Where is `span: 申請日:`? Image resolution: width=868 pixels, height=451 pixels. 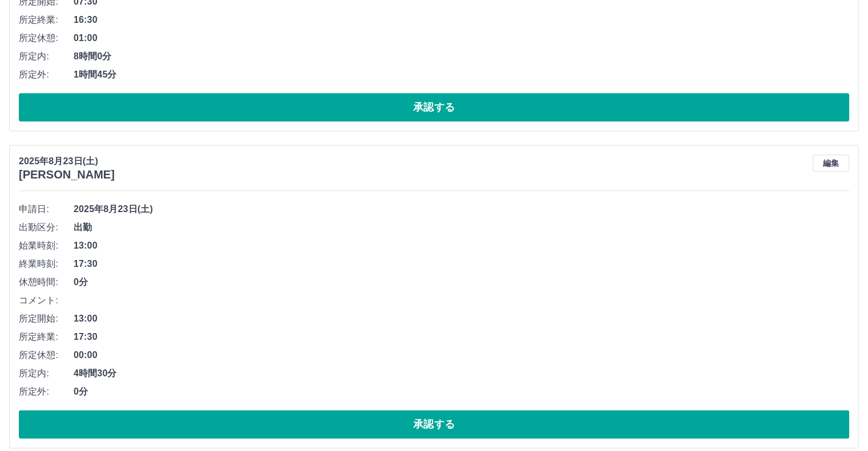
span: 申請日: is located at coordinates (46, 209).